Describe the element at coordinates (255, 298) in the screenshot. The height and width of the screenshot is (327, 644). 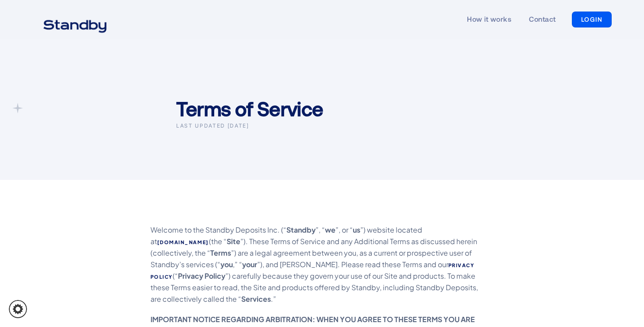
I see `strong: Services` at that location.